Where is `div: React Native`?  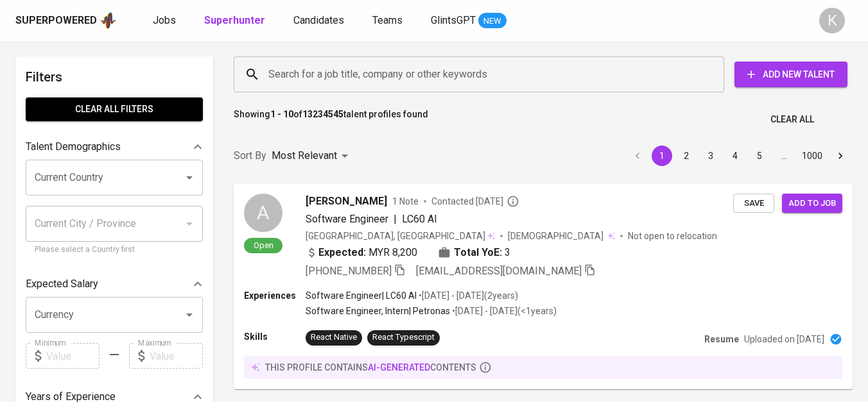
div: React Native is located at coordinates (334, 338).